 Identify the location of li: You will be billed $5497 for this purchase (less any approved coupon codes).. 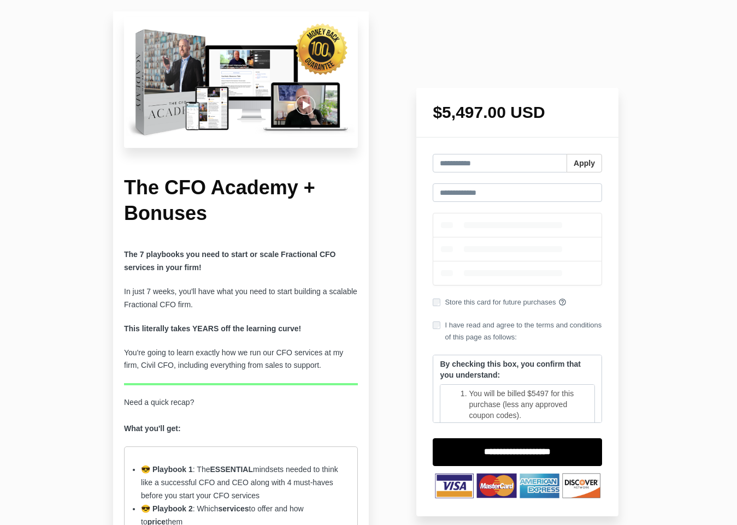
(528, 405).